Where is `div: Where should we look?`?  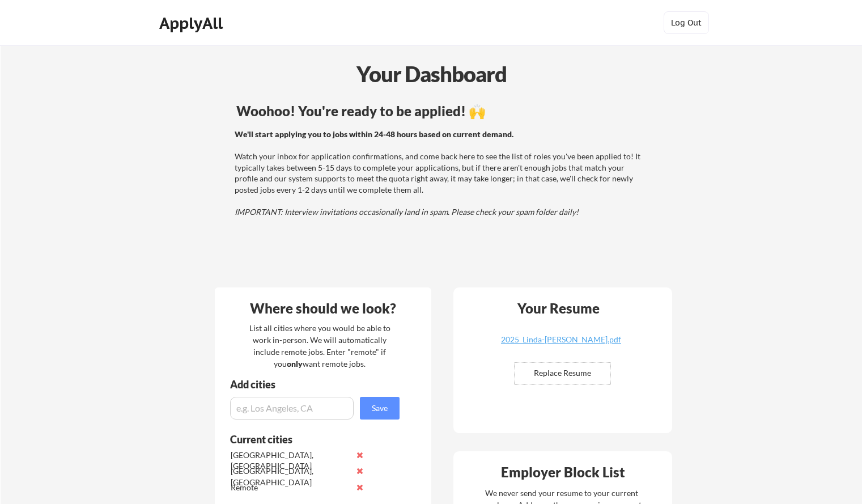 div: Where should we look? is located at coordinates (323, 308).